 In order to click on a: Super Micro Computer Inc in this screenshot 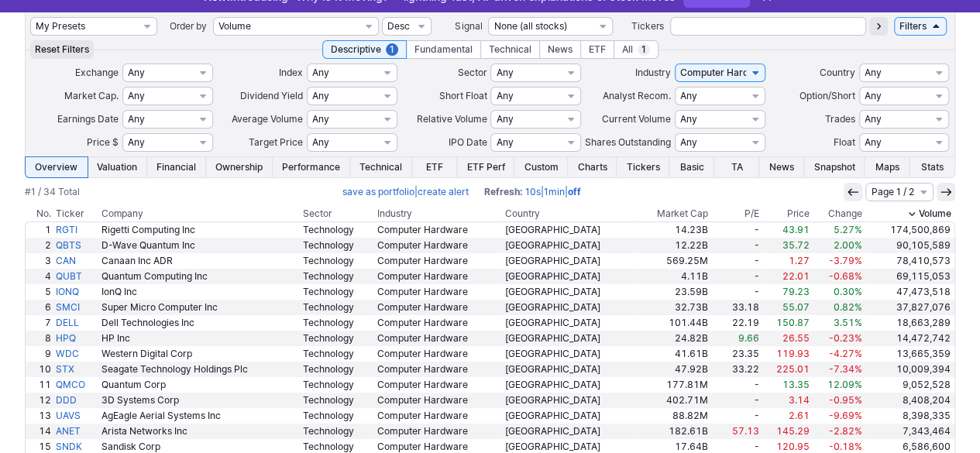, I will do `click(200, 307)`.